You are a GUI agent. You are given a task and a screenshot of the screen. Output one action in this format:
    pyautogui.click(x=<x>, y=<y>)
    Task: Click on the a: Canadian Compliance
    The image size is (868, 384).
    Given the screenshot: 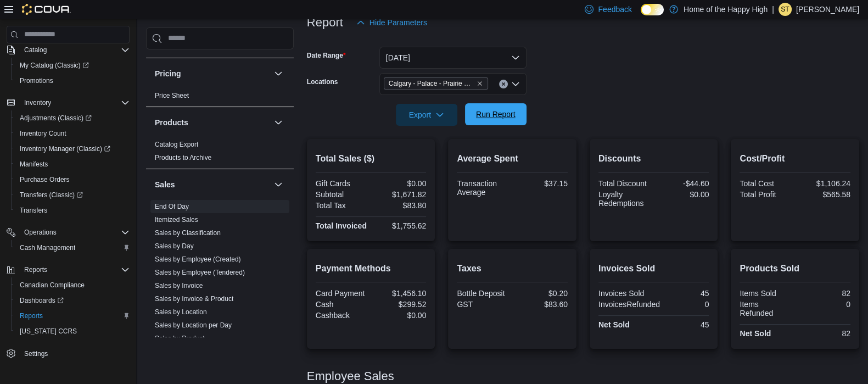 What is the action you would take?
    pyautogui.click(x=53, y=285)
    